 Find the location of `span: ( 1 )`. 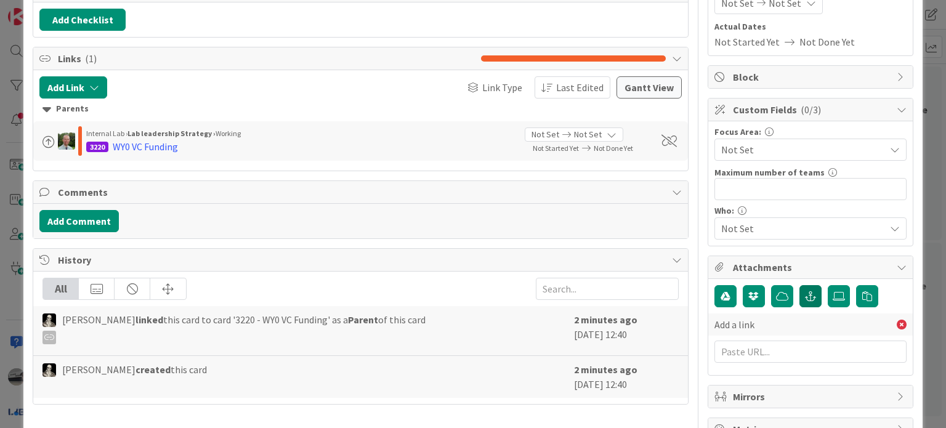

span: ( 1 ) is located at coordinates (91, 59).